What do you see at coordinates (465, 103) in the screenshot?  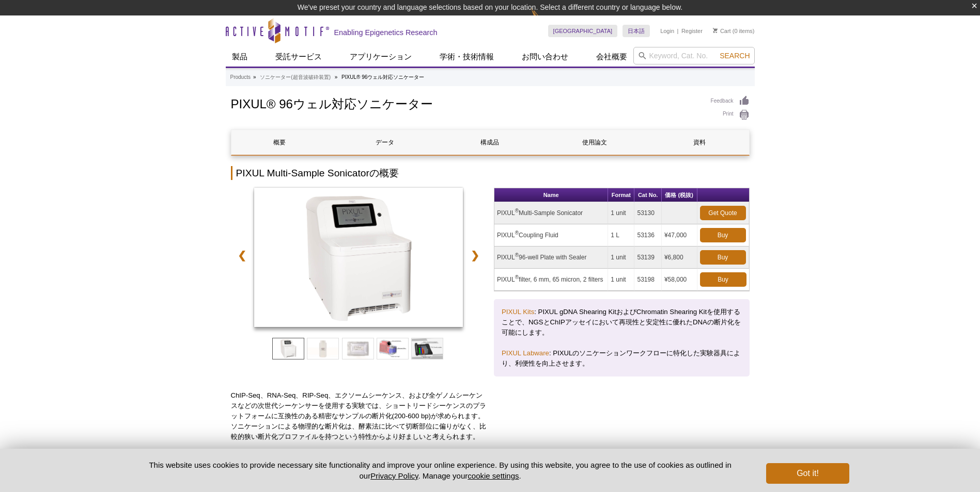 I see `h1: PIXUL® 96ウェル対応ソニケーター` at bounding box center [465, 103].